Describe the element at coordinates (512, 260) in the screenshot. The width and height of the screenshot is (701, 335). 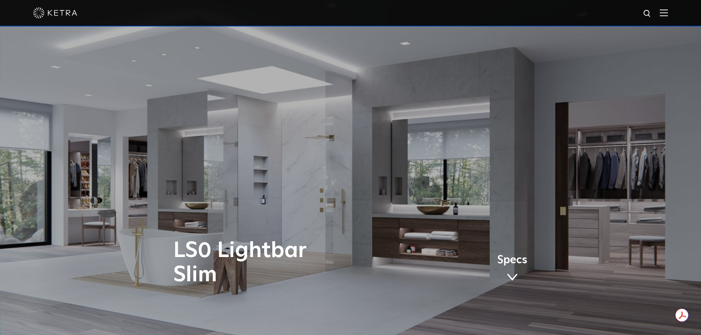
I see `span: Specs` at that location.